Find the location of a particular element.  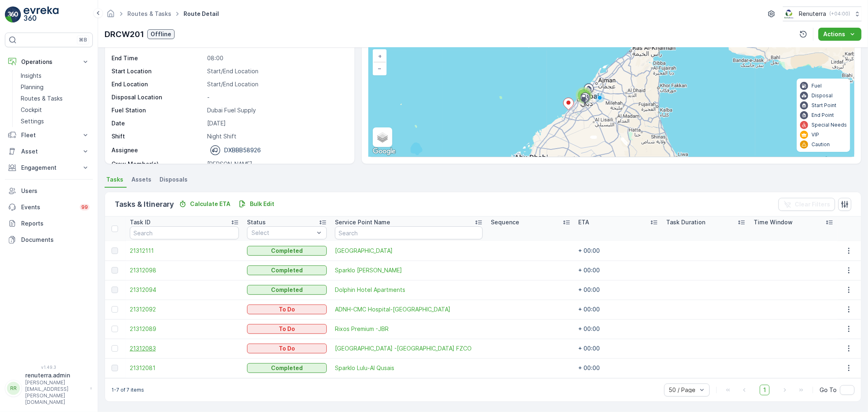

p: Task Duration is located at coordinates (685, 222).